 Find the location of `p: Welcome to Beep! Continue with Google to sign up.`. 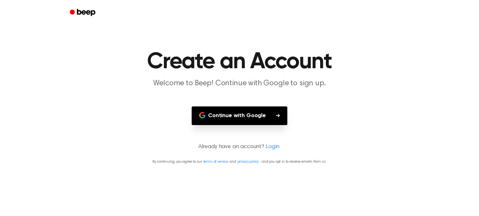

p: Welcome to Beep! Continue with Google to sign up. is located at coordinates (239, 83).